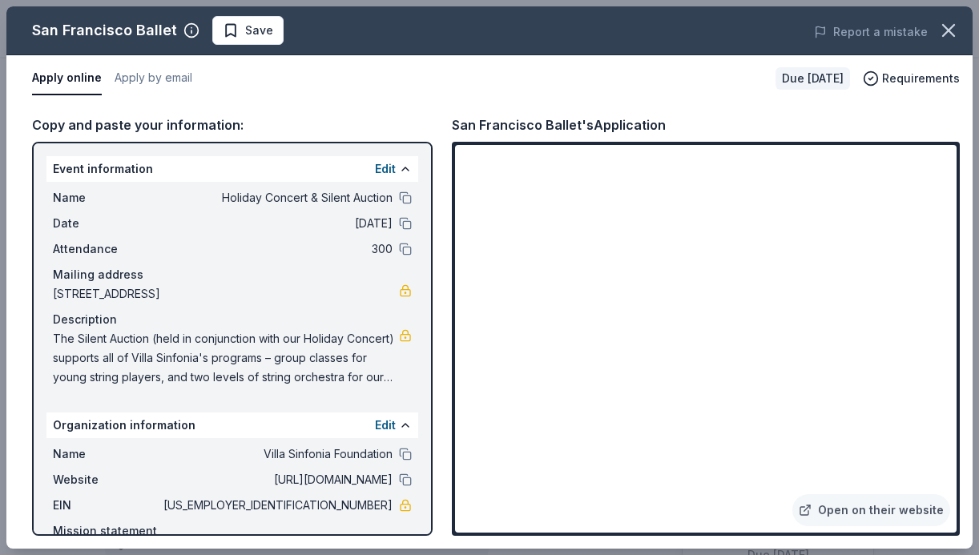  I want to click on div: Event information, so click(232, 169).